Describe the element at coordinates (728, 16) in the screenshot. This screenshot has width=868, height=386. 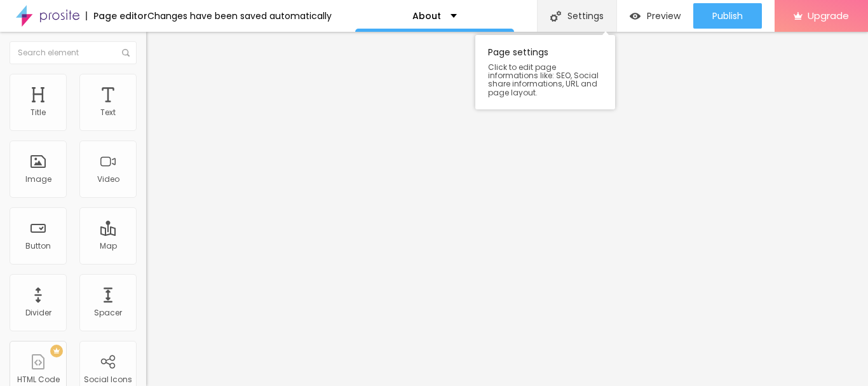
I see `span: Publish` at that location.